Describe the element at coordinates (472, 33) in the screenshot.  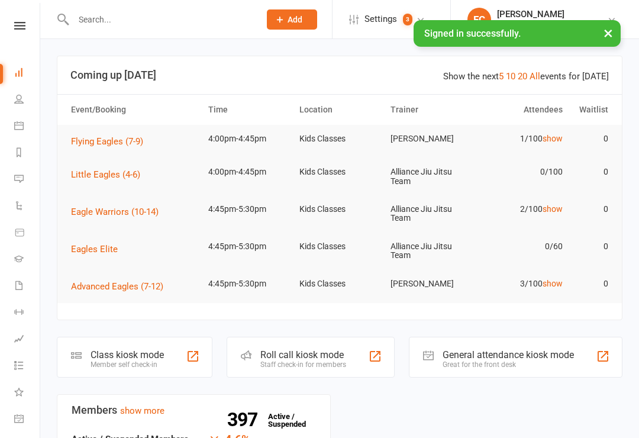
I see `span: Signed in successfully.` at that location.